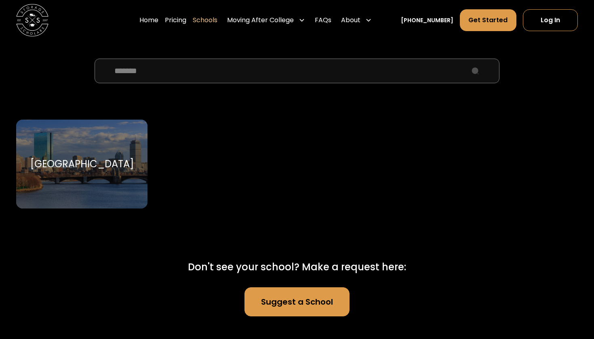 This screenshot has height=339, width=594. What do you see at coordinates (175, 20) in the screenshot?
I see `a: Pricing` at bounding box center [175, 20].